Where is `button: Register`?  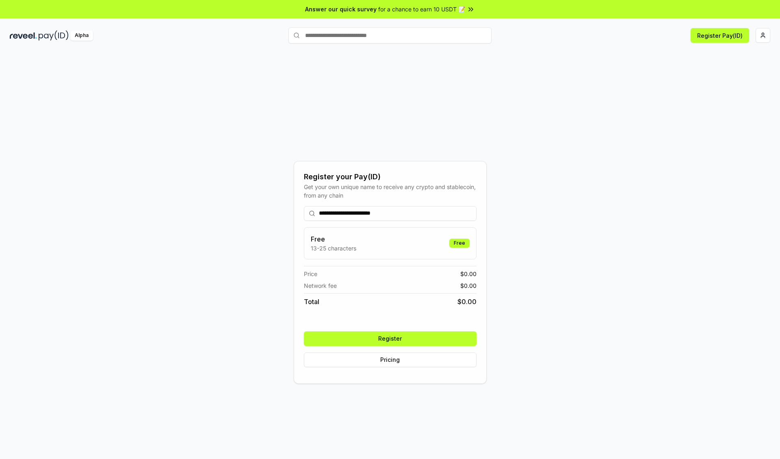 button: Register is located at coordinates (390, 339).